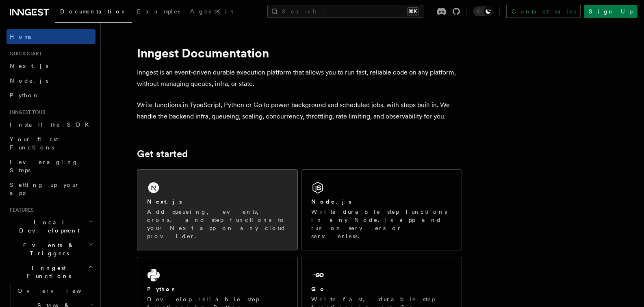 The width and height of the screenshot is (644, 307). Describe the element at coordinates (29, 66) in the screenshot. I see `span: Next.js` at that location.